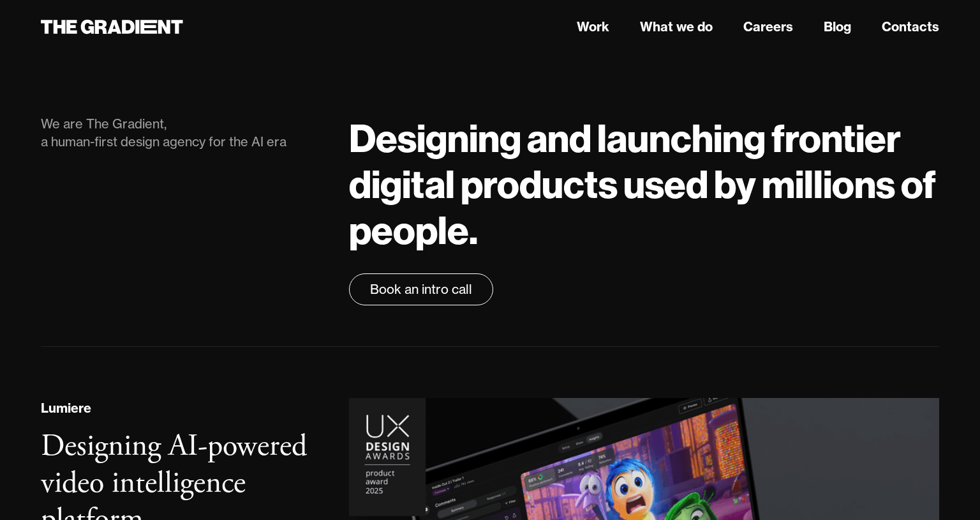  What do you see at coordinates (182, 133) in the screenshot?
I see `div: We are The Gradient, a human-first design agency for the AI era` at bounding box center [182, 133].